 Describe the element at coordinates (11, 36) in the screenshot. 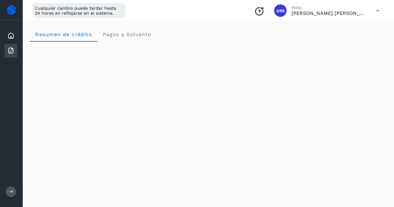

I see `div: Inicio` at that location.